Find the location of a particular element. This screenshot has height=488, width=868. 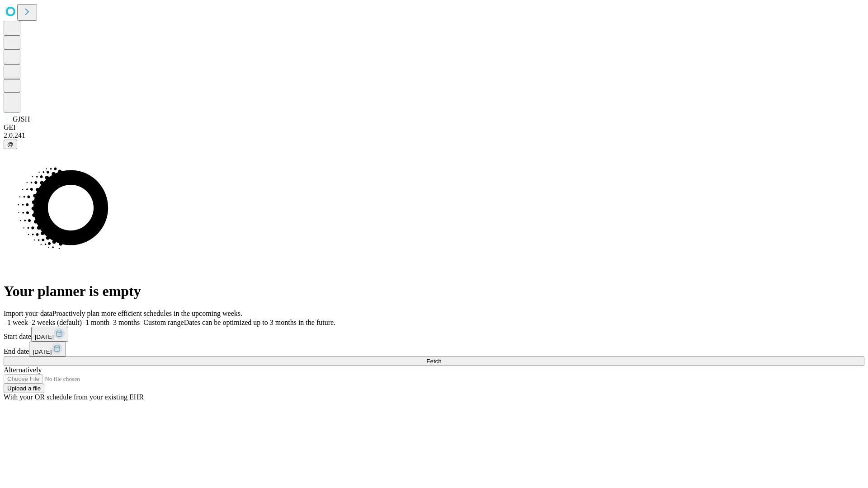

button: Upload a file is located at coordinates (24, 389).